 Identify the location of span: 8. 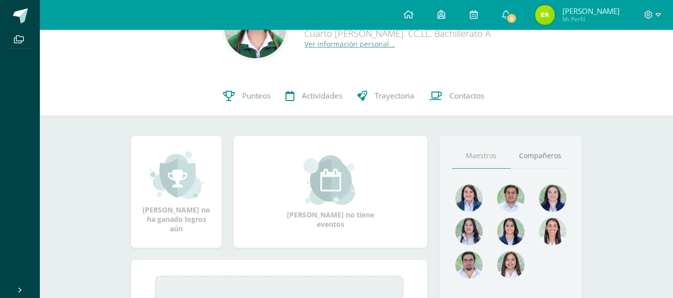
(512, 18).